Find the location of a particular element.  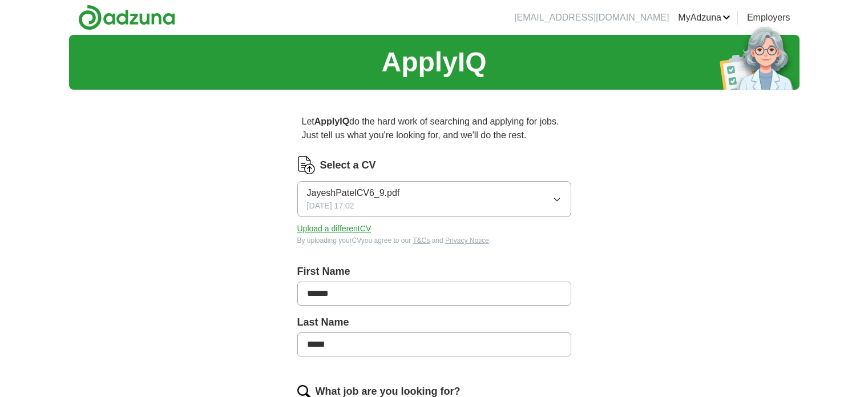

button: Upload a differentCV is located at coordinates (335, 229).